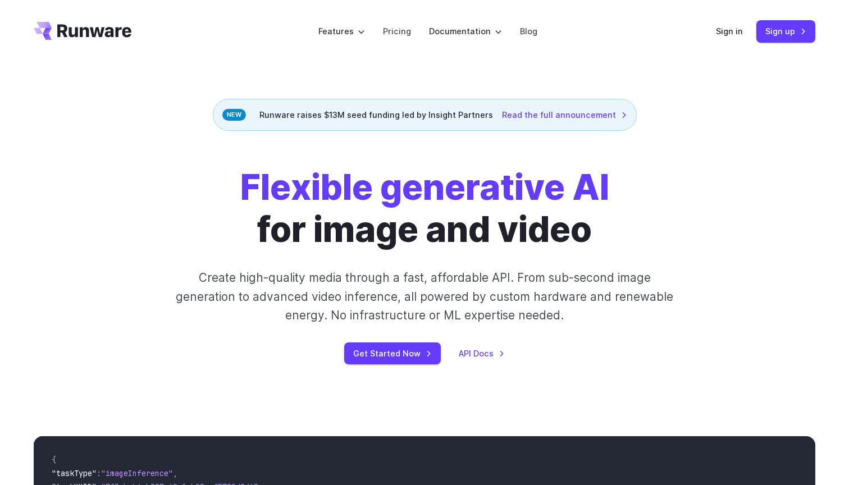 This screenshot has width=849, height=485. Describe the element at coordinates (424, 187) in the screenshot. I see `strong: Flexible generative AI` at that location.